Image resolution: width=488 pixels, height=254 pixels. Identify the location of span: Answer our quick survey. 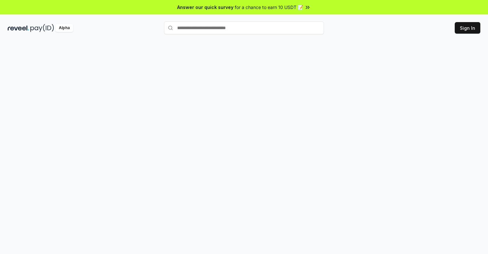
(205, 7).